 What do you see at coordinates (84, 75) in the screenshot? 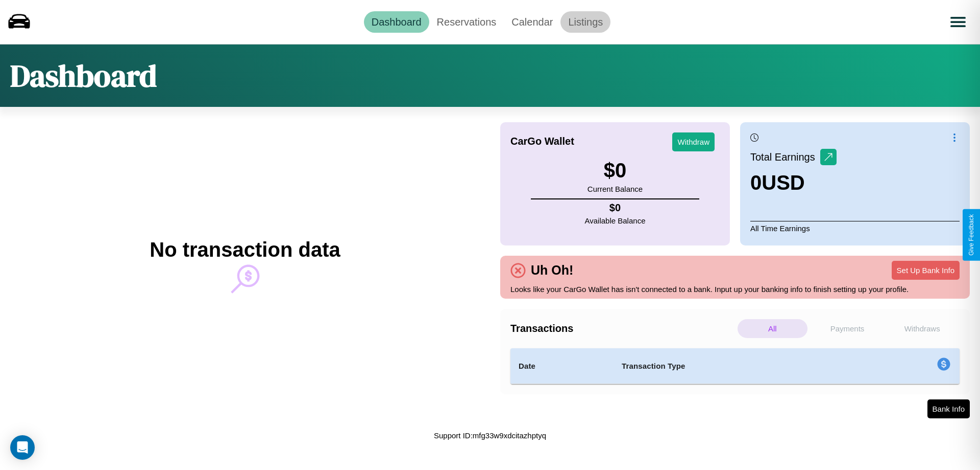
I see `h1: Dashboard` at bounding box center [84, 75].